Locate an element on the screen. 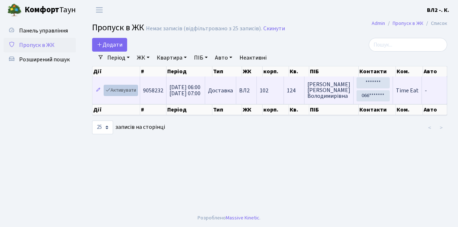 This screenshot has width=458, height=227. span: 124 is located at coordinates (294, 91).